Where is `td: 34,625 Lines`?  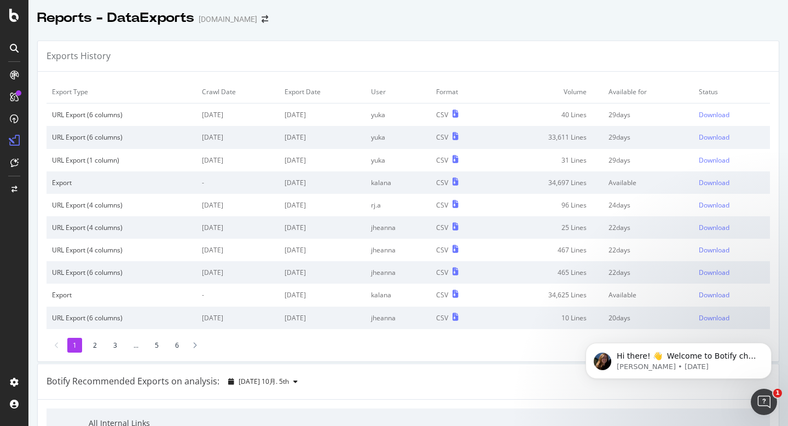 td: 34,625 Lines is located at coordinates (548, 294).